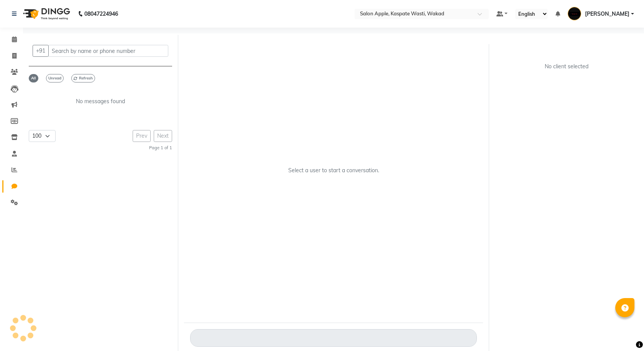  What do you see at coordinates (101, 14) in the screenshot?
I see `b: 08047224946` at bounding box center [101, 14].